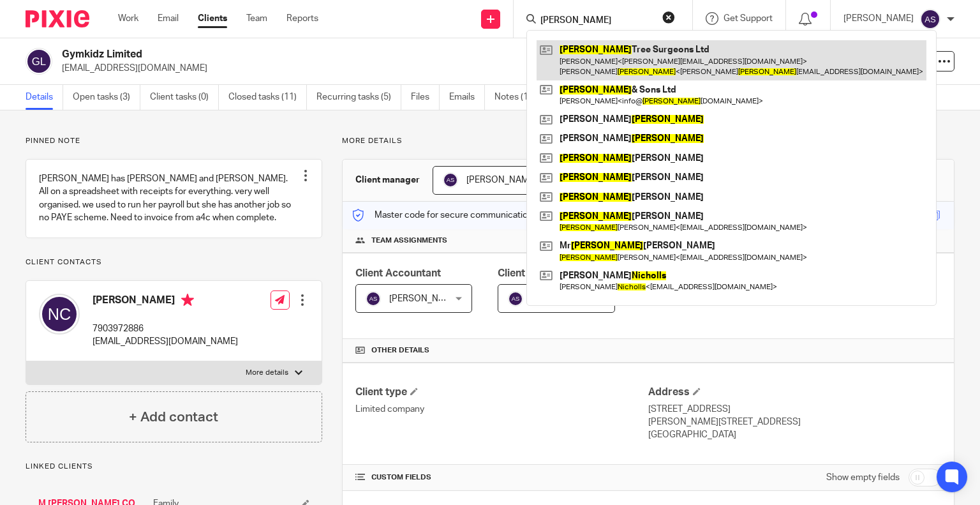 This screenshot has width=980, height=505. I want to click on h4: Address, so click(794, 392).